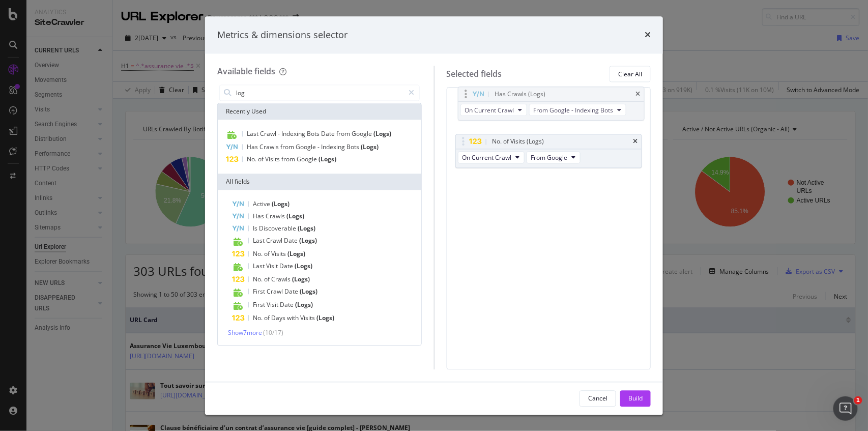 The image size is (868, 431). What do you see at coordinates (597, 398) in the screenshot?
I see `div: Cancel` at bounding box center [597, 398].